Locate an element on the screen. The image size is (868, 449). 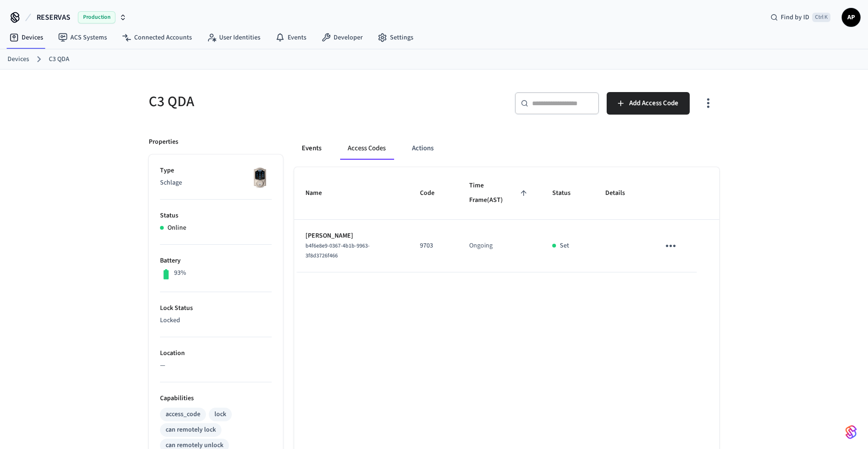
a: ACS Systems is located at coordinates (82, 38).